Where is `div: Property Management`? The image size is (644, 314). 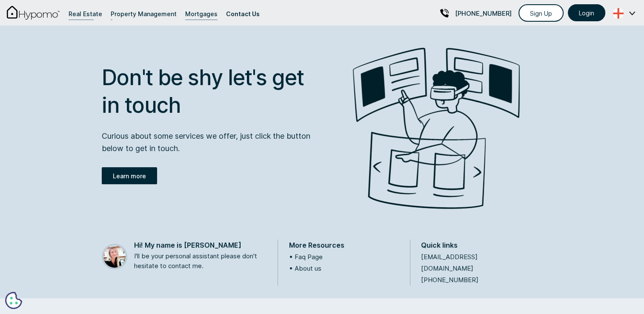
div: Property Management is located at coordinates (144, 14).